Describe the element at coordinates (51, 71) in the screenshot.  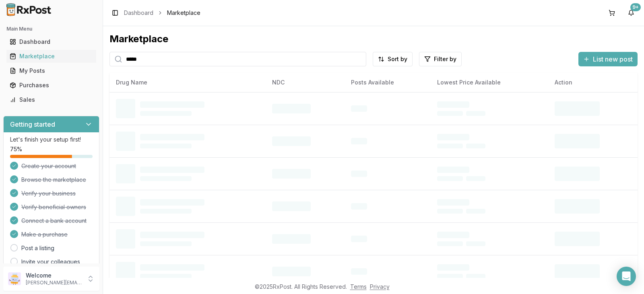
I see `div: My Posts` at that location.